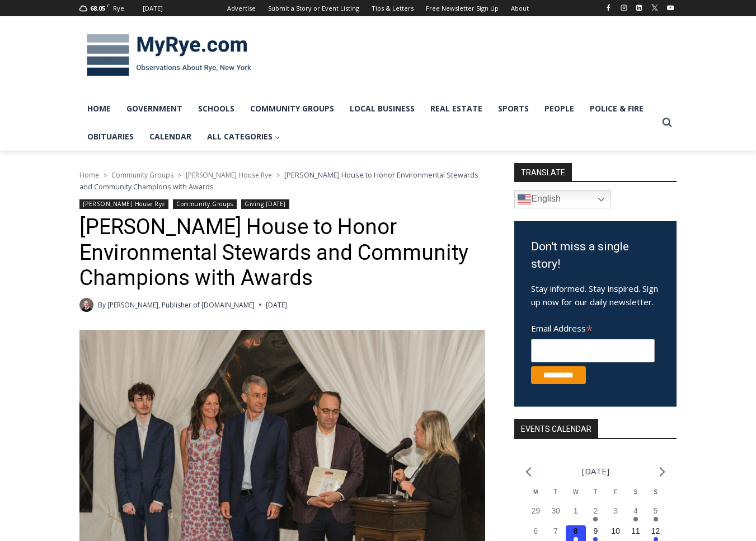 The image size is (756, 541). I want to click on span: M, so click(536, 492).